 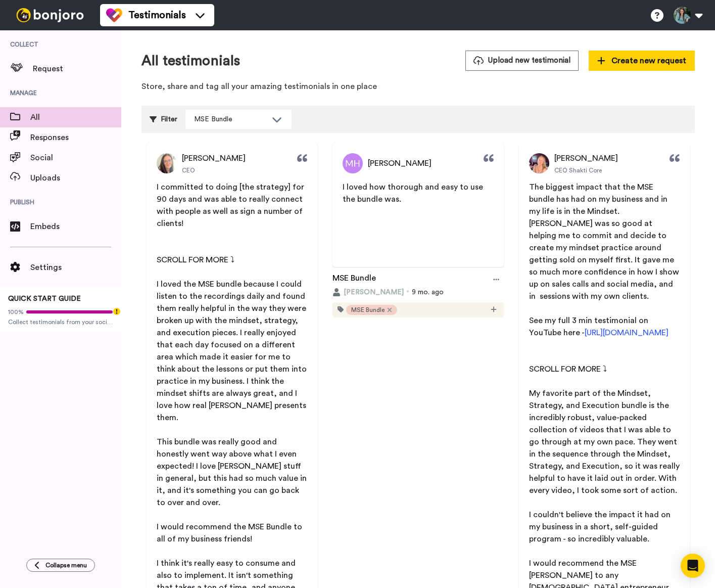 What do you see at coordinates (66, 565) in the screenshot?
I see `span: Collapse menu` at bounding box center [66, 565].